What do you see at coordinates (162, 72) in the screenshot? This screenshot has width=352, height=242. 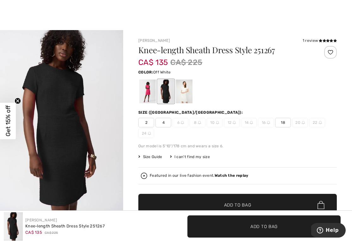 I see `span: Off White` at bounding box center [162, 72].